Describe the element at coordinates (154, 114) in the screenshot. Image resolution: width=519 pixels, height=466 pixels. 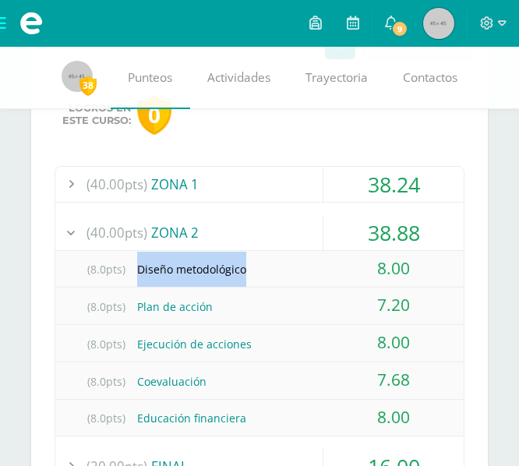
I see `div: 0` at that location.